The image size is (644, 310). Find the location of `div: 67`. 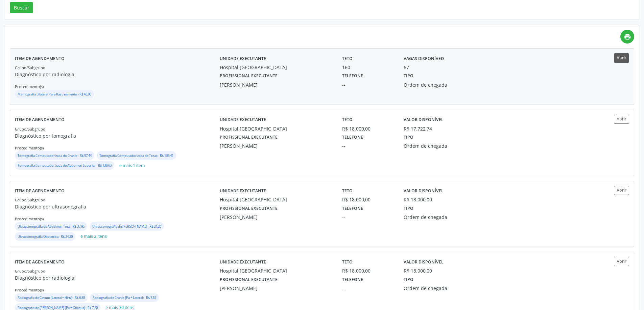

div: 67 is located at coordinates (407, 67).